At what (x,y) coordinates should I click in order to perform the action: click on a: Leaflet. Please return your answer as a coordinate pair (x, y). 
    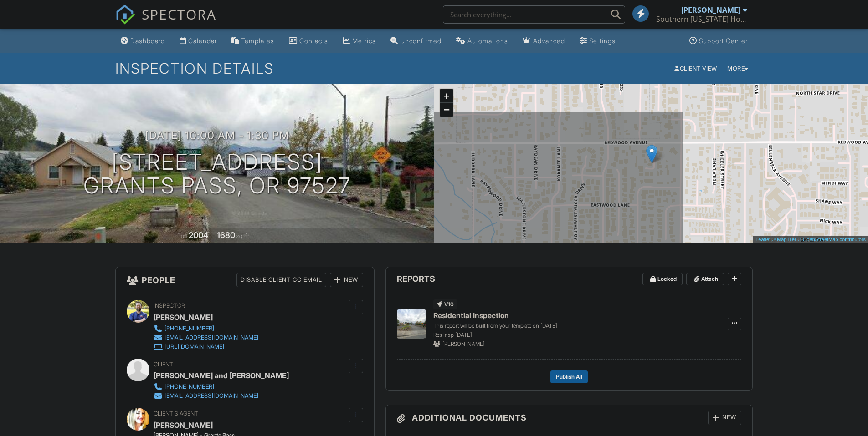
    Looking at the image, I should click on (763, 239).